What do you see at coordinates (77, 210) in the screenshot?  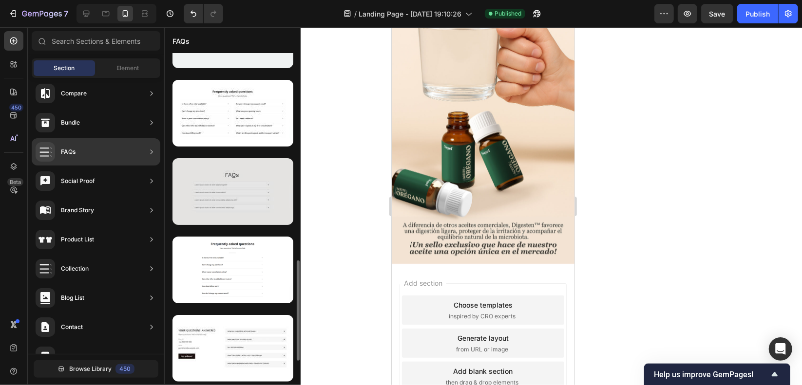 I see `div: Brand Story` at bounding box center [77, 210].